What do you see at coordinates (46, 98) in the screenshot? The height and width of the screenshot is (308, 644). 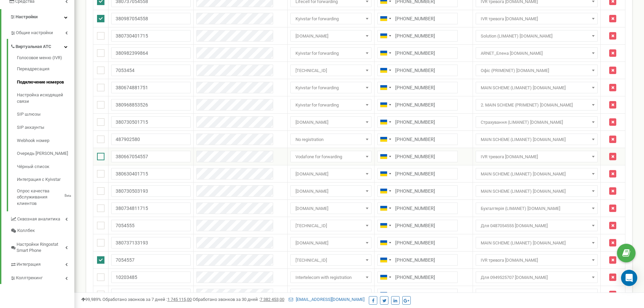 I see `a: Настройка исходящей связи` at bounding box center [46, 98].